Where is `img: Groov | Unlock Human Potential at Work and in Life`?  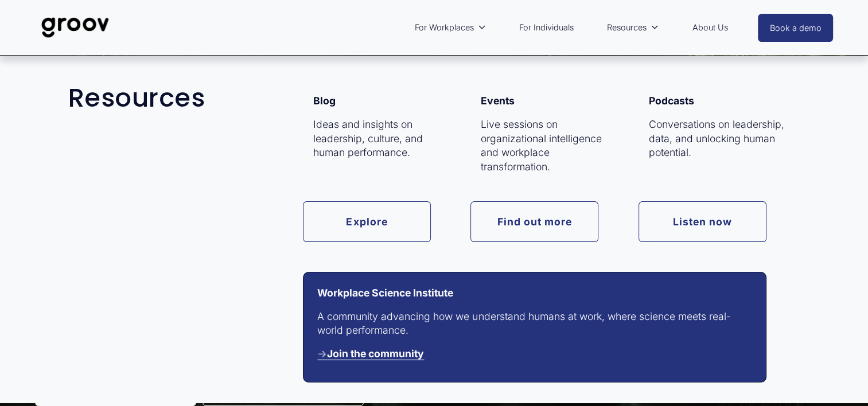 img: Groov | Unlock Human Potential at Work and in Life is located at coordinates (75, 27).